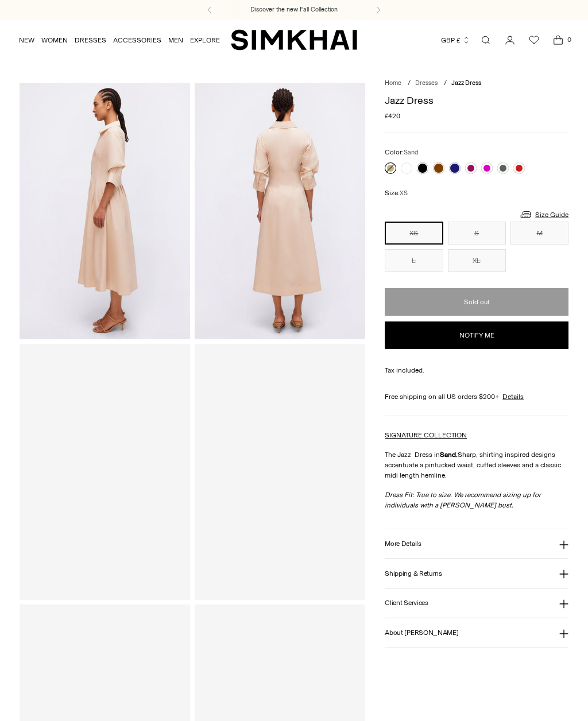 The width and height of the screenshot is (588, 721). What do you see at coordinates (539, 233) in the screenshot?
I see `button: M` at bounding box center [539, 233].